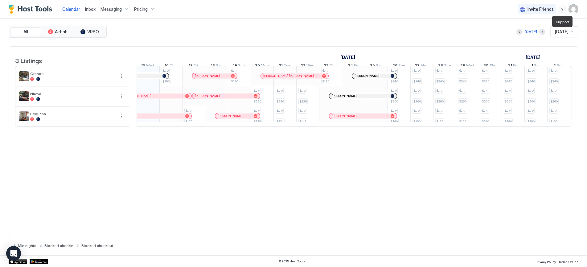 This screenshot has width=587, height=267. I want to click on span: $190, so click(166, 81).